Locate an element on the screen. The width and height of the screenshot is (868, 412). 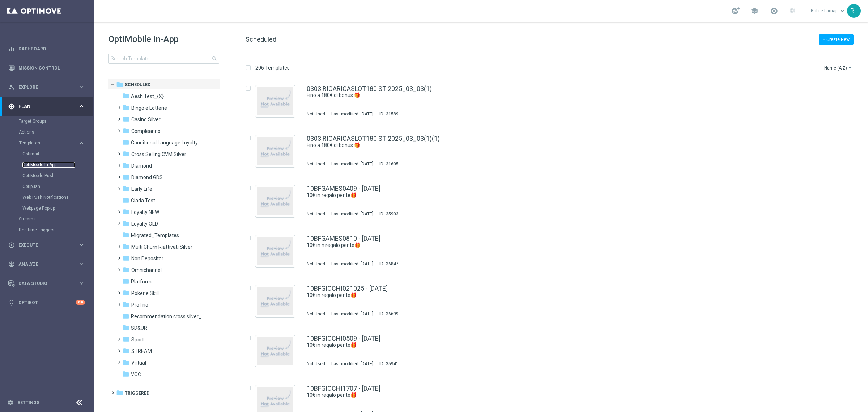
div: Optimail is located at coordinates (58, 154).